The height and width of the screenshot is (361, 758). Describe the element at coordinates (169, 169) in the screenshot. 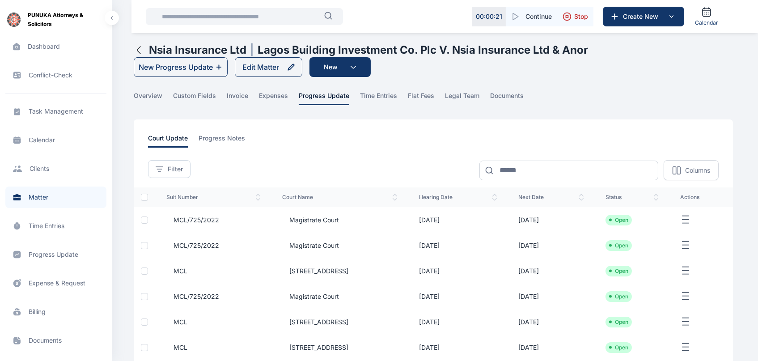

I see `button: Filter` at that location.